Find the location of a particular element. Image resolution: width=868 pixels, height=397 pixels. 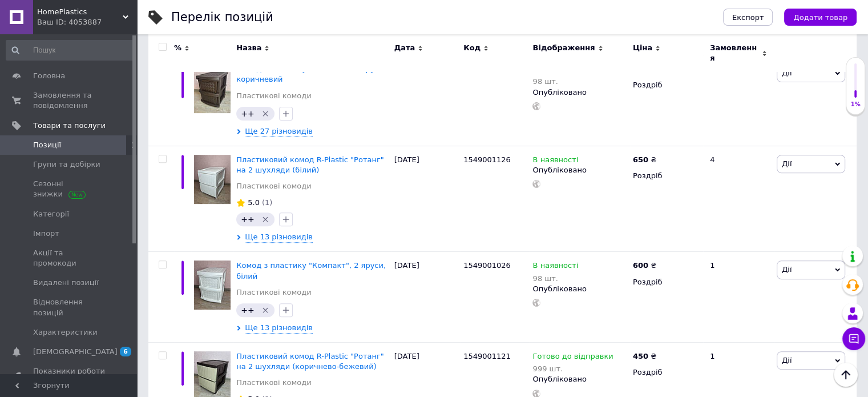

span: Експорт is located at coordinates (748, 17).